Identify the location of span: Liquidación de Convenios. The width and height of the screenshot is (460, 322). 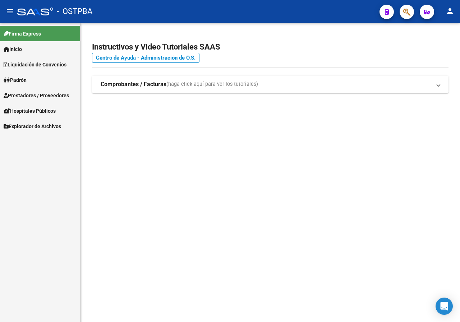
(35, 65).